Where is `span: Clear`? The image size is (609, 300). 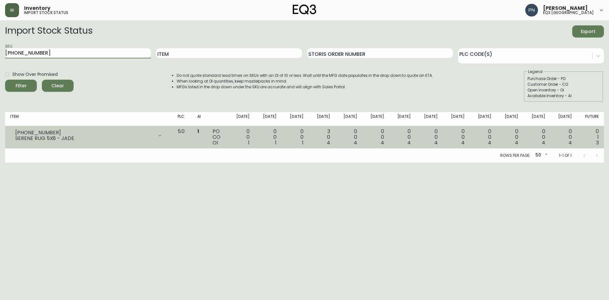
span: Clear is located at coordinates (58, 86).